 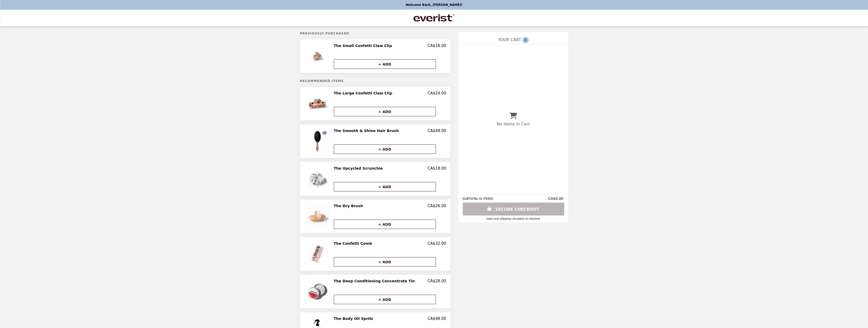 I want to click on span: ( 0 ITEMS ), so click(x=486, y=199).